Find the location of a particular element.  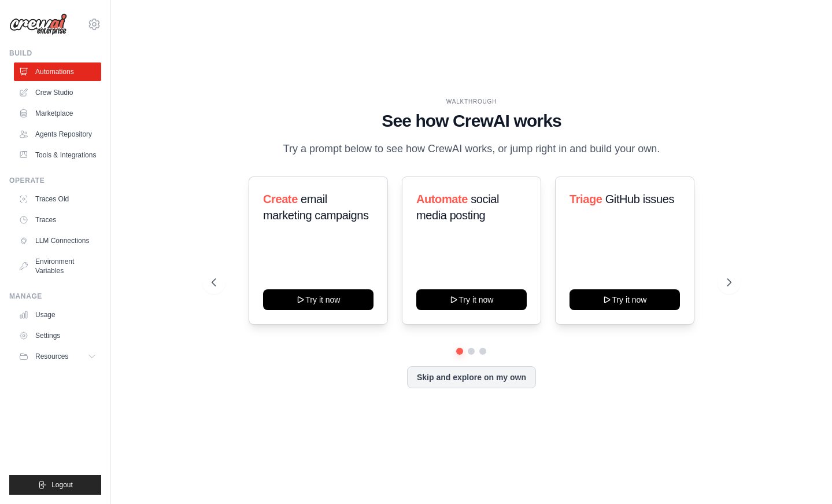

a: Tools & Integrations is located at coordinates (57, 155).